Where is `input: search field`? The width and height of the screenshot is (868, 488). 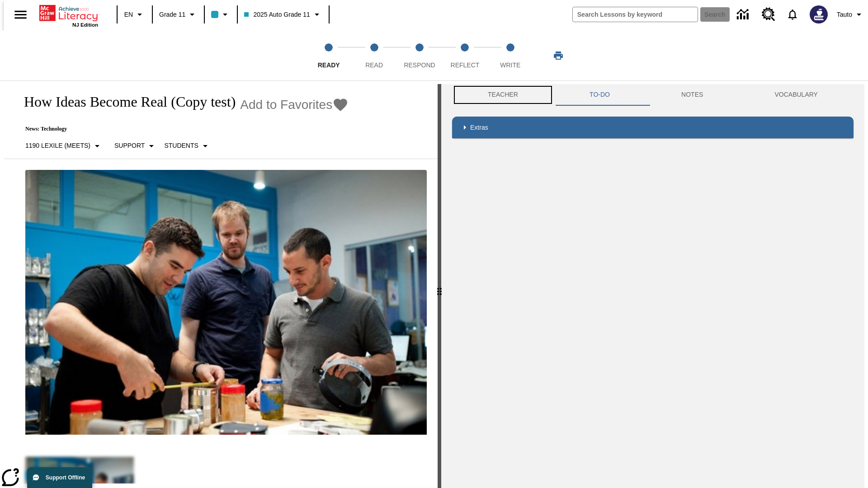 input: search field is located at coordinates (636, 15).